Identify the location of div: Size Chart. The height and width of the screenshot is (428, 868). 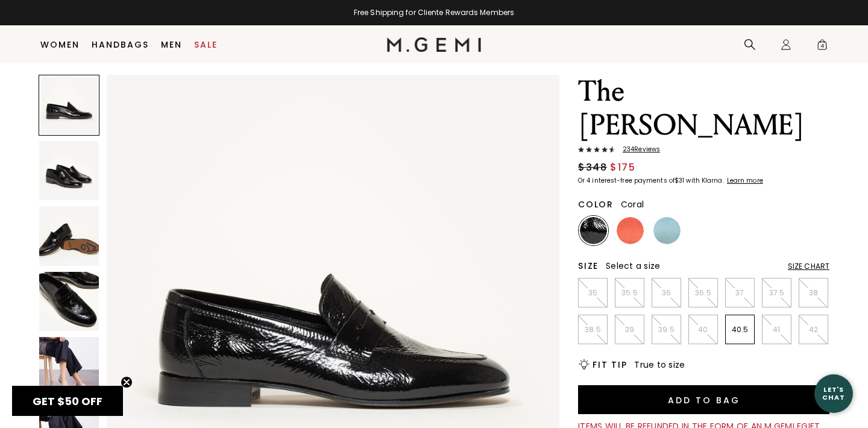
(808, 266).